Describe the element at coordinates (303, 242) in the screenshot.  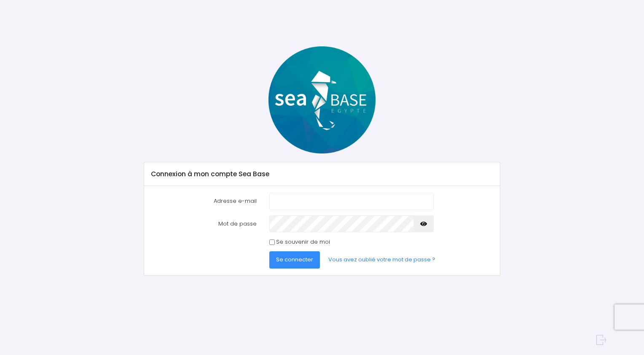
I see `label: Se souvenir de moi` at that location.